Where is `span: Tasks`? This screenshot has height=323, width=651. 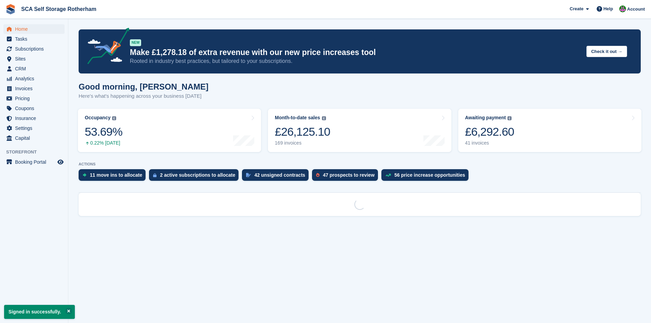
span: Tasks is located at coordinates (36, 39).